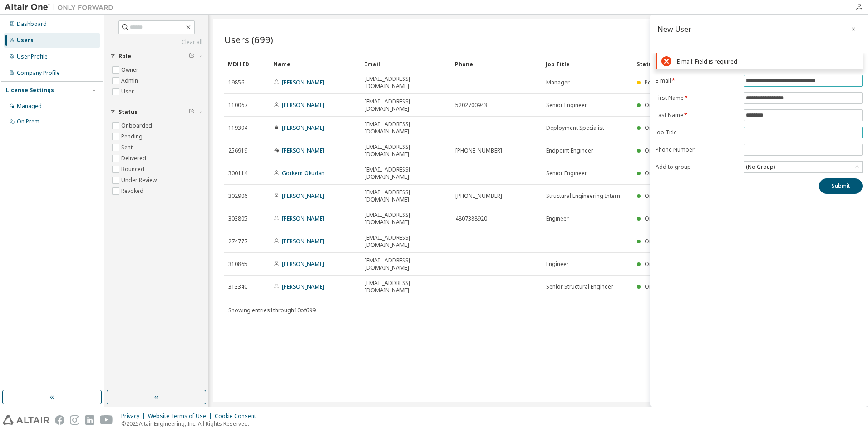 Image resolution: width=868 pixels, height=433 pixels. What do you see at coordinates (90, 420) in the screenshot?
I see `img: linkedin.svg` at bounding box center [90, 420].